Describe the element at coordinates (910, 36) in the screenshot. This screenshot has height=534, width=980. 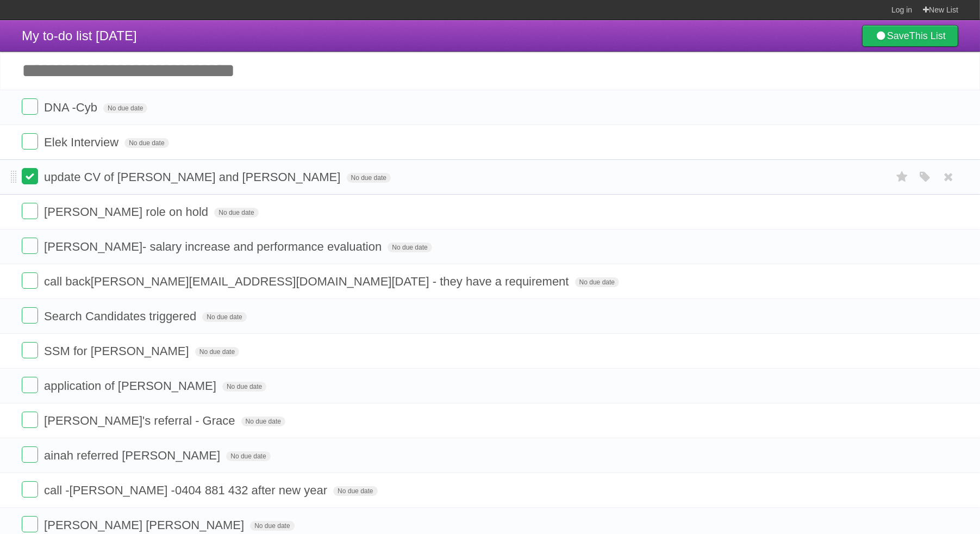
I see `a: SaveThis List` at that location.